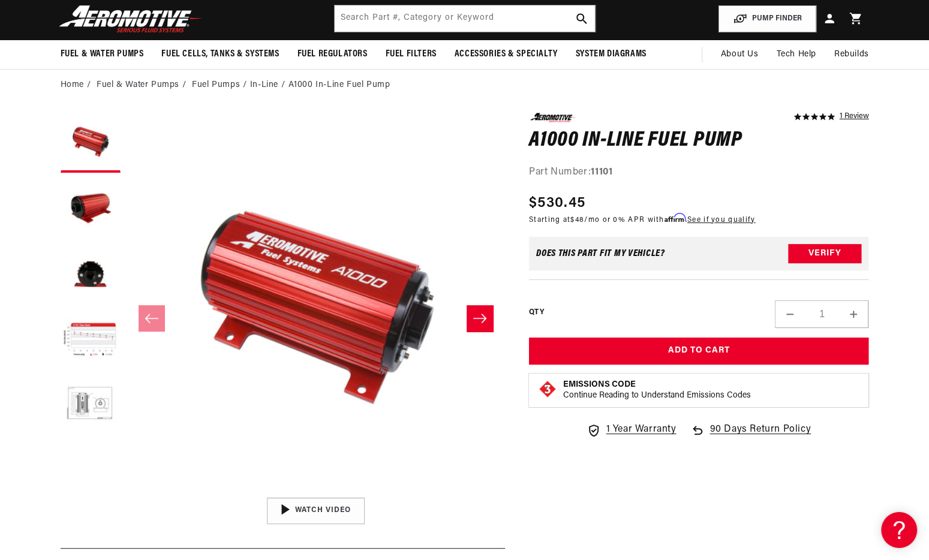  What do you see at coordinates (332, 54) in the screenshot?
I see `summary: Fuel Regulators` at bounding box center [332, 54].